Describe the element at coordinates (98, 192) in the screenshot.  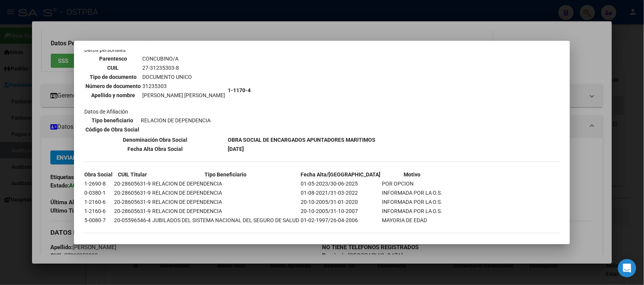
I see `td: 0-0380-1` at that location.